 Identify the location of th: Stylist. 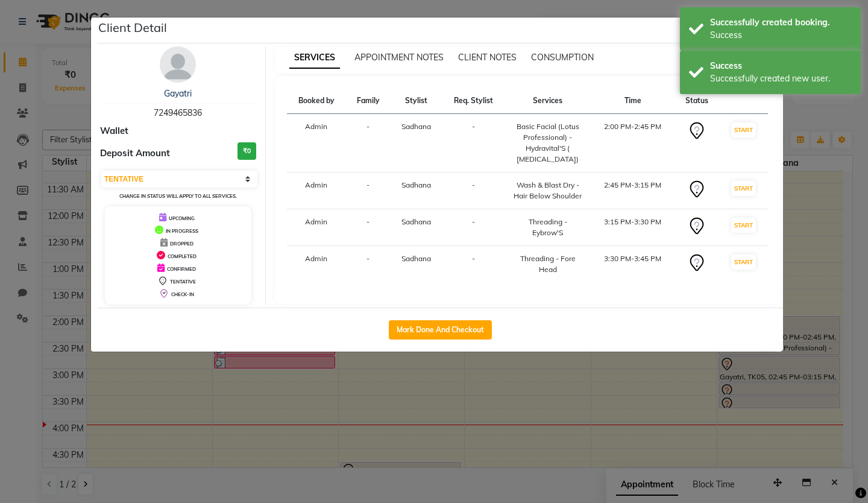
(416, 101).